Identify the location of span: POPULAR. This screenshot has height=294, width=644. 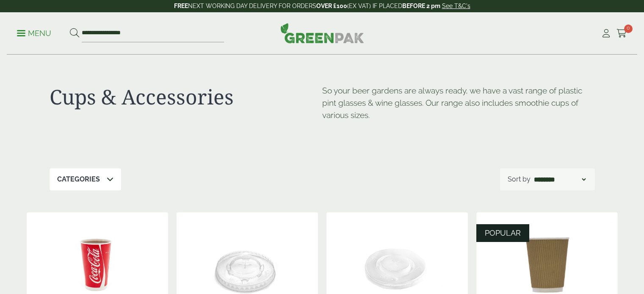
(503, 233).